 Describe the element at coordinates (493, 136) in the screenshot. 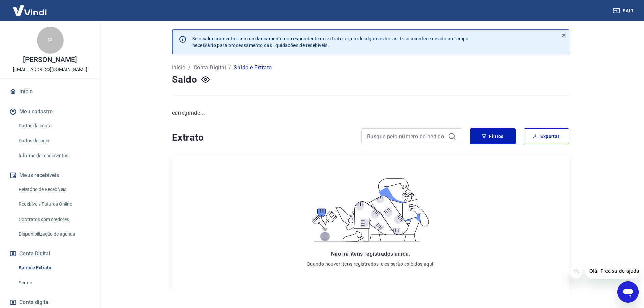

I see `button: Filtros` at that location.